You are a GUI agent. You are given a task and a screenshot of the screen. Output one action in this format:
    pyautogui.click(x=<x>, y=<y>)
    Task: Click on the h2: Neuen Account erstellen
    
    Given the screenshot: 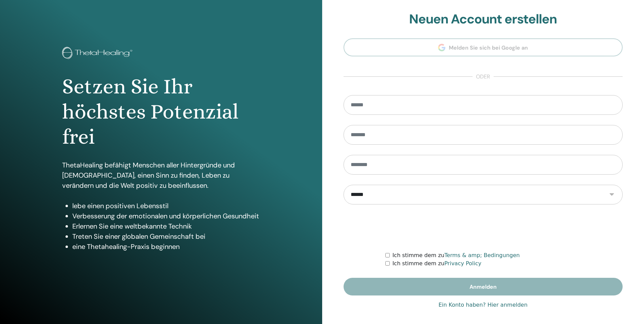 What is the action you would take?
    pyautogui.click(x=483, y=19)
    